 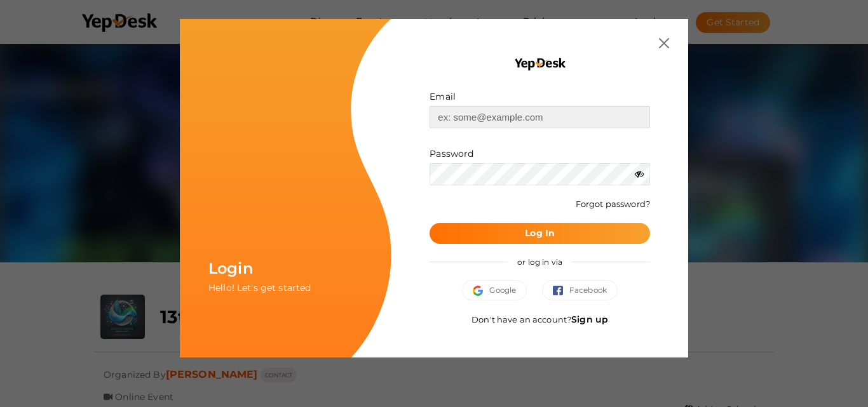 What do you see at coordinates (442, 96) in the screenshot?
I see `label: Email` at bounding box center [442, 96].